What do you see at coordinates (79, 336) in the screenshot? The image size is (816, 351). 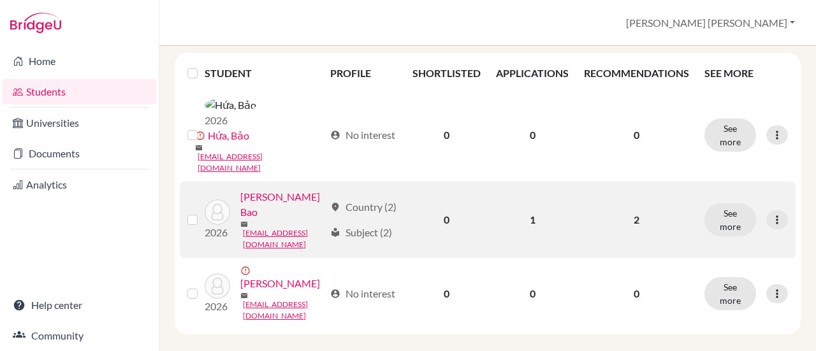 I see `a: Community` at bounding box center [79, 336].